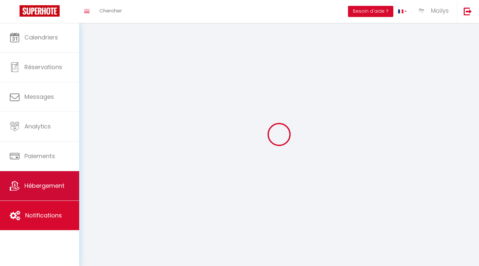 Image resolution: width=479 pixels, height=266 pixels. Describe the element at coordinates (43, 215) in the screenshot. I see `span: Notifications` at that location.